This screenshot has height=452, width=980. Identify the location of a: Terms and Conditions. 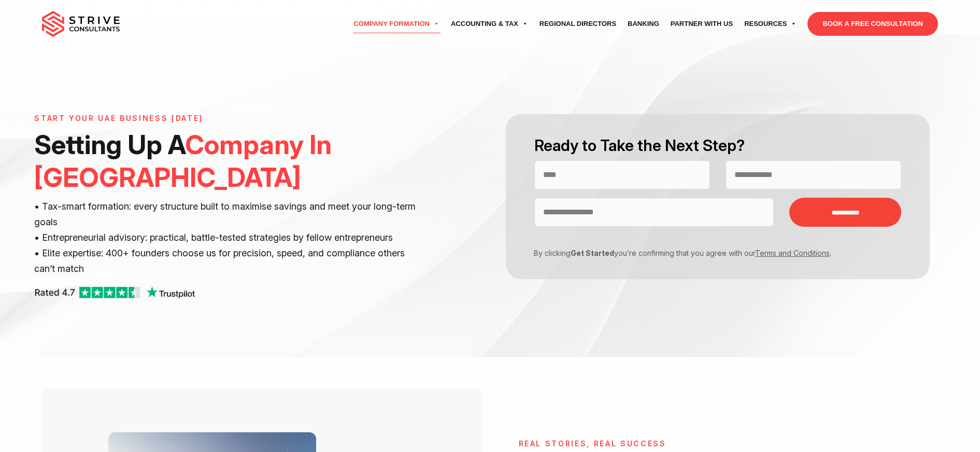
(792, 253).